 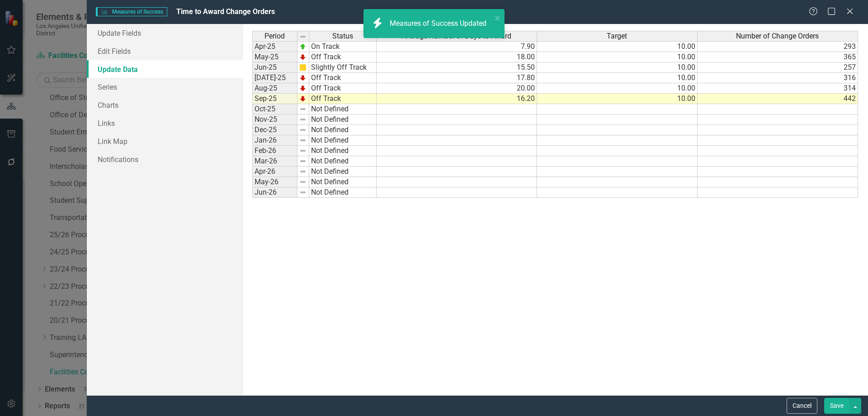 What do you see at coordinates (837, 405) in the screenshot?
I see `button: Save` at bounding box center [837, 405].